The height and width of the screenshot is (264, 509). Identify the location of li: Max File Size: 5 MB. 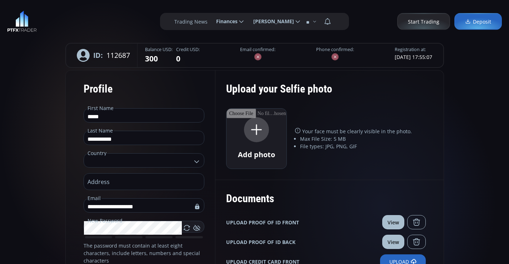
(363, 139).